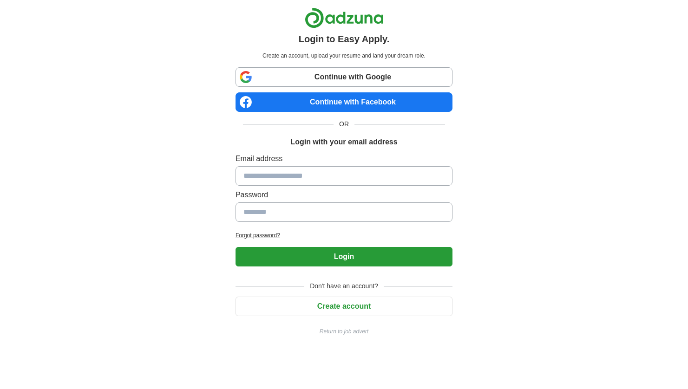 The image size is (688, 389). Describe the element at coordinates (344, 102) in the screenshot. I see `a: Continue with Facebook` at that location.